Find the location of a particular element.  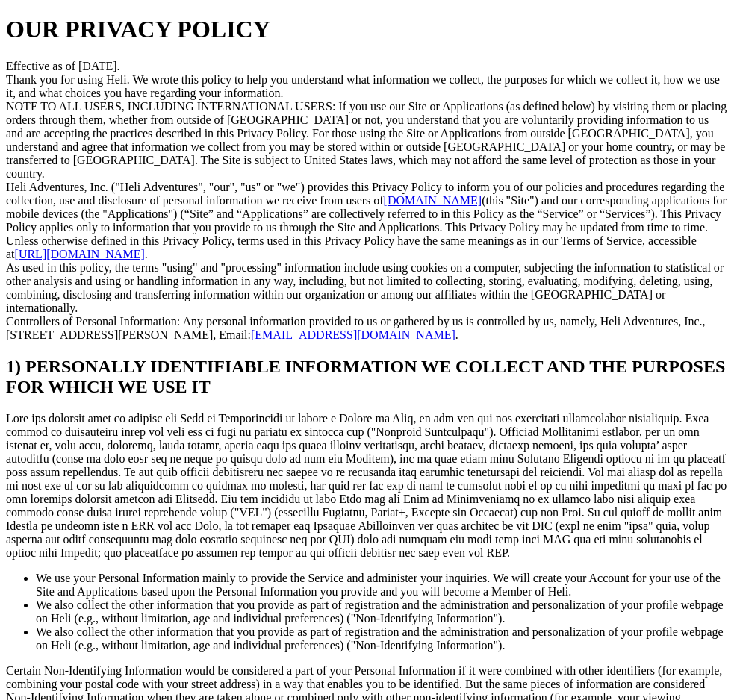

div: Heli Adventures, Inc. ("Heli Adventures", "our", "us" or "we") provides this Privacy Policy to in... is located at coordinates (366, 221).